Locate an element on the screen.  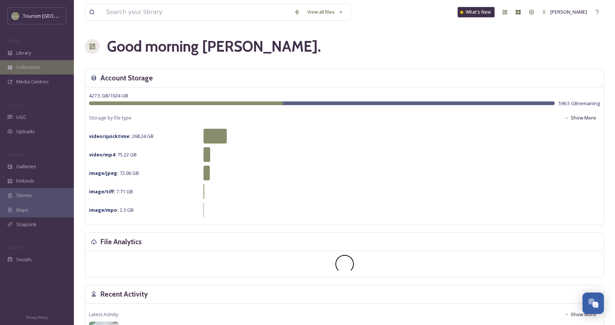
span: Media Centres is located at coordinates (33, 82).